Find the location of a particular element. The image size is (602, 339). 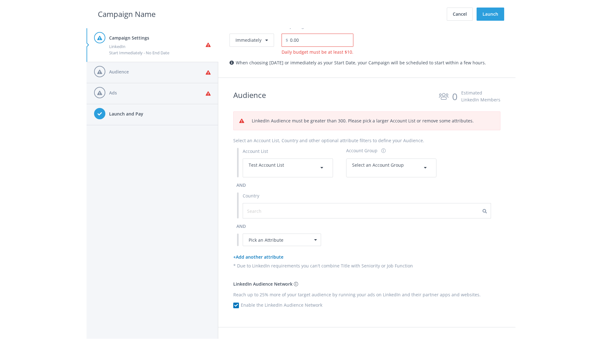

div: LinkedIn is located at coordinates (157, 46).